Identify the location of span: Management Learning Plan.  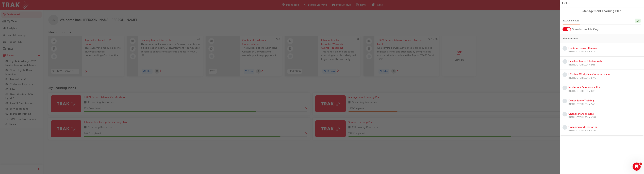
(602, 11).